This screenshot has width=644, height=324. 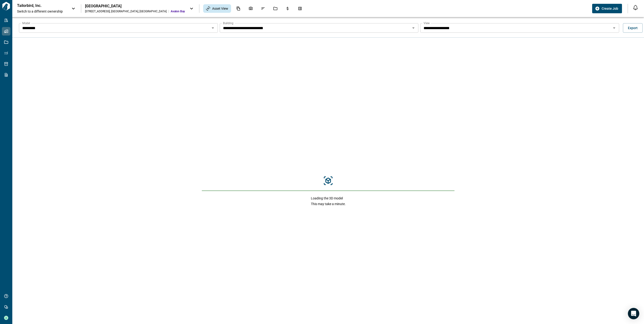 I want to click on span: Create Job, so click(x=610, y=9).